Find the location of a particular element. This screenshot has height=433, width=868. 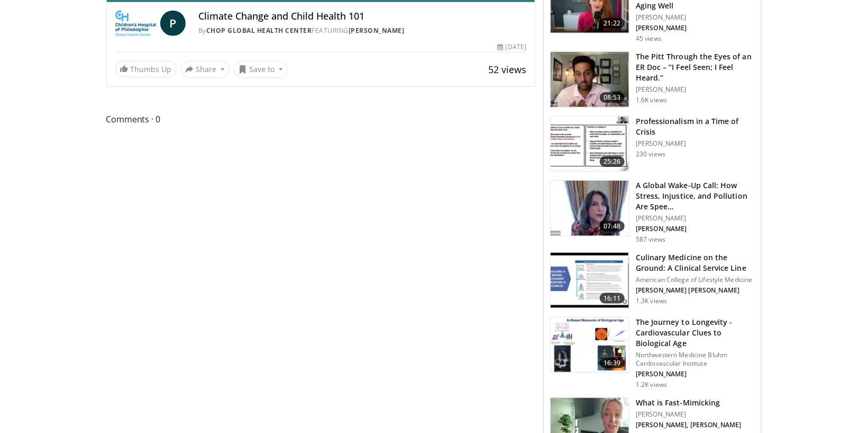

span: P is located at coordinates (173, 23).